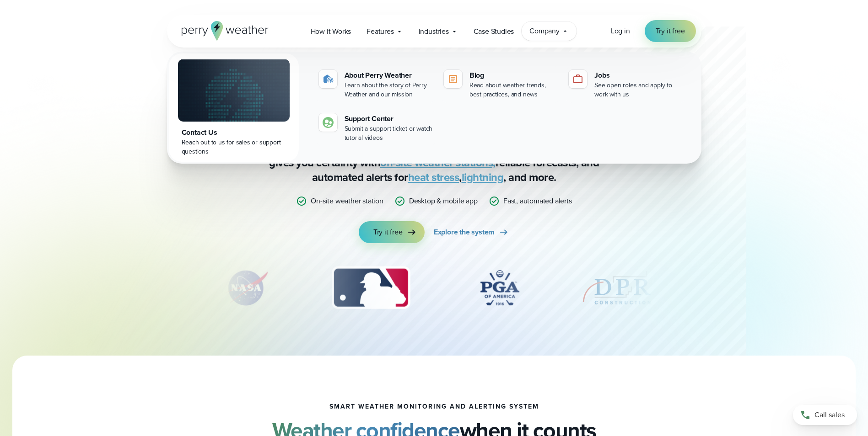  I want to click on div: Blog, so click(513, 75).